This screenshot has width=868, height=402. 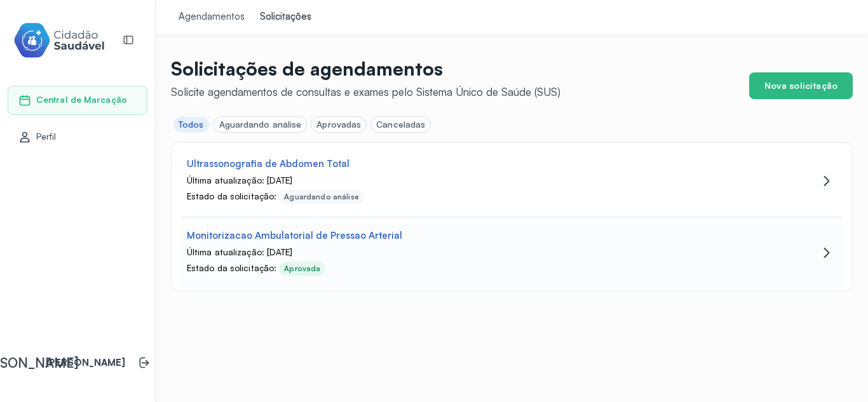 I want to click on div: Canceladas, so click(x=400, y=125).